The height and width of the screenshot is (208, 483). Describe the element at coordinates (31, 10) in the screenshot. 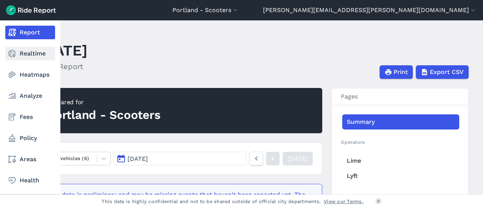

I see `img: Ride Report` at that location.